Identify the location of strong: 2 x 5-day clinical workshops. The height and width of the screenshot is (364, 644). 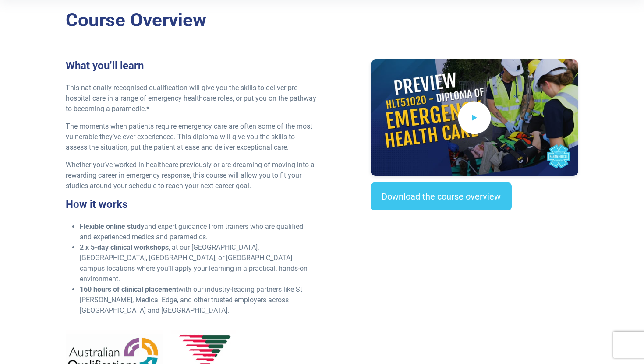
(124, 247).